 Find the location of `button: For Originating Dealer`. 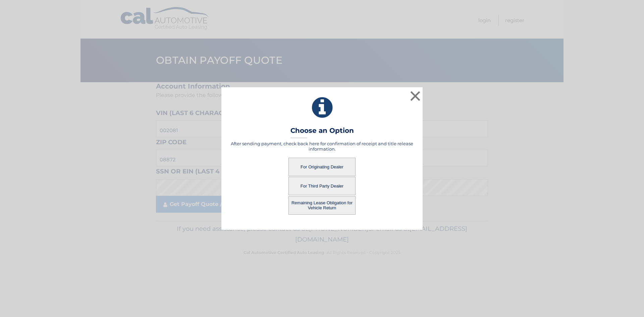

button: For Originating Dealer is located at coordinates (322, 167).